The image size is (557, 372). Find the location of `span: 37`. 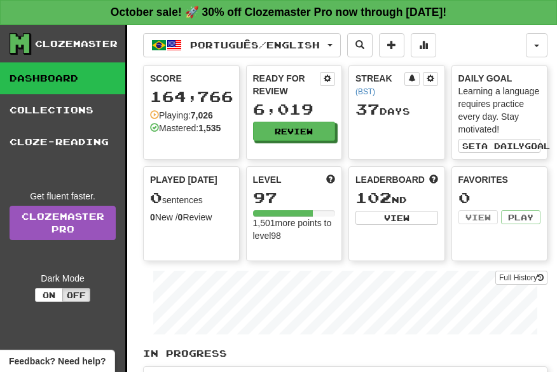

span: 37 is located at coordinates (368, 109).